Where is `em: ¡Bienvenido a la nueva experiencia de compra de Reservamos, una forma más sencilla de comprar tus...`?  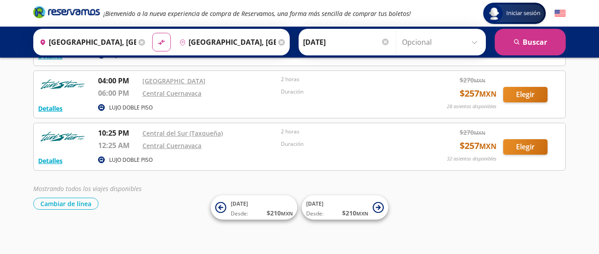
em: ¡Bienvenido a la nueva experiencia de compra de Reservamos, una forma más sencilla de comprar tus... is located at coordinates (257, 13).